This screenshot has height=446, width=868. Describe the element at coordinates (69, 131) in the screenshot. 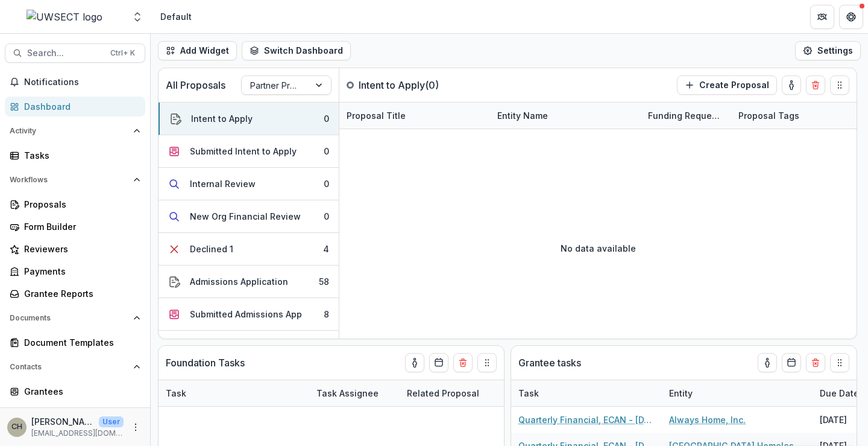

I see `span: Activity` at that location.